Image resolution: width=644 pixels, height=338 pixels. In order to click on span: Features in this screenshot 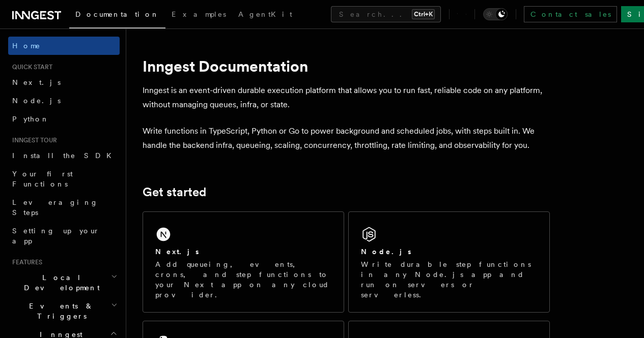, I will do `click(25, 262)`.